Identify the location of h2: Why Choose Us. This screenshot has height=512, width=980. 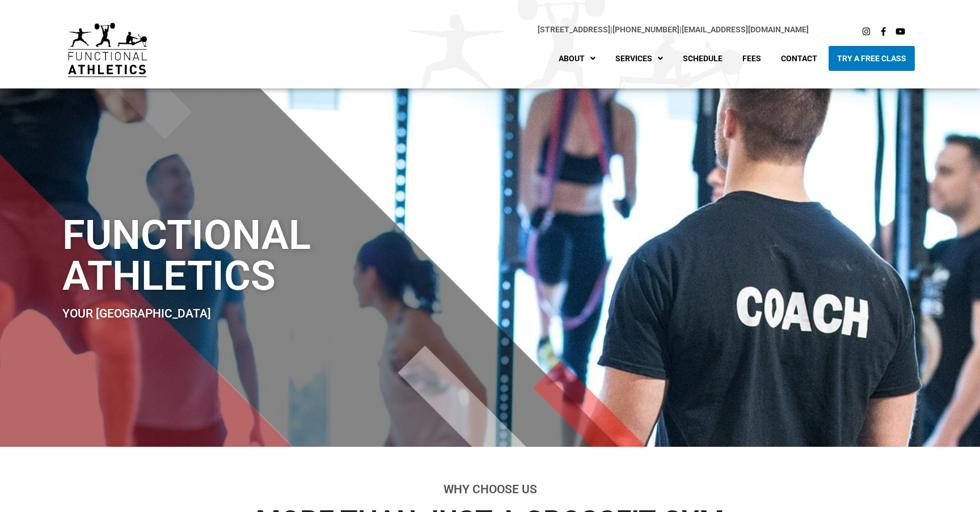
(490, 489).